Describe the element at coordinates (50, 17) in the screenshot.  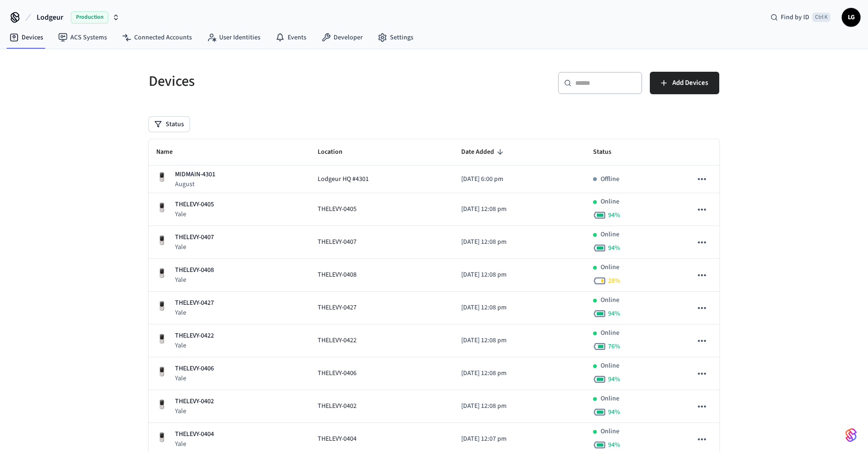
I see `span: Lodgeur` at that location.